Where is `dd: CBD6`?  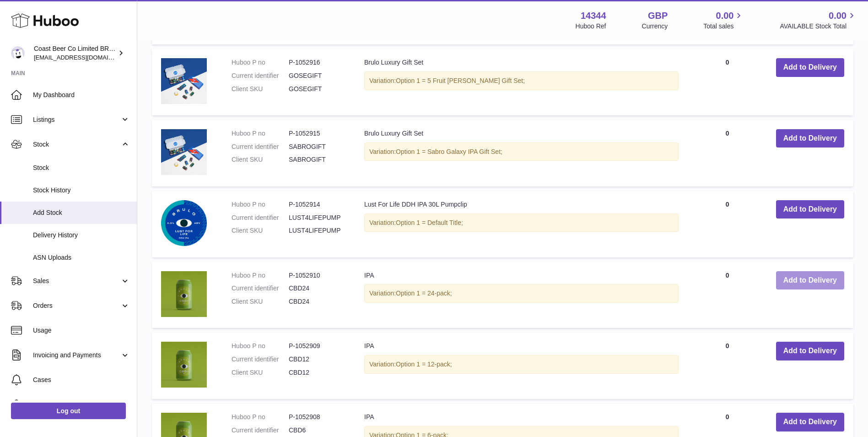 dd: CBD6 is located at coordinates (317, 430).